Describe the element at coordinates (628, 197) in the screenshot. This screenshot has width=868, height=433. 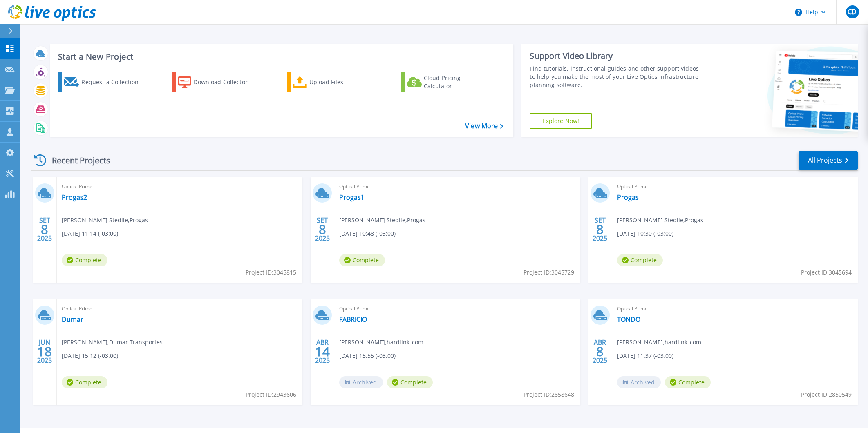
I see `a: Progas` at that location.